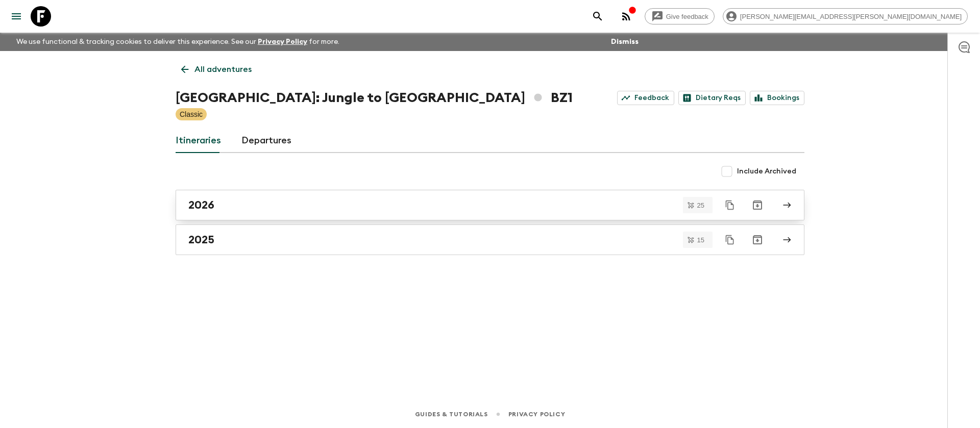 The image size is (980, 428). I want to click on p: We use functional & tracking cookies to deliver this experience. See our for more., so click(178, 42).